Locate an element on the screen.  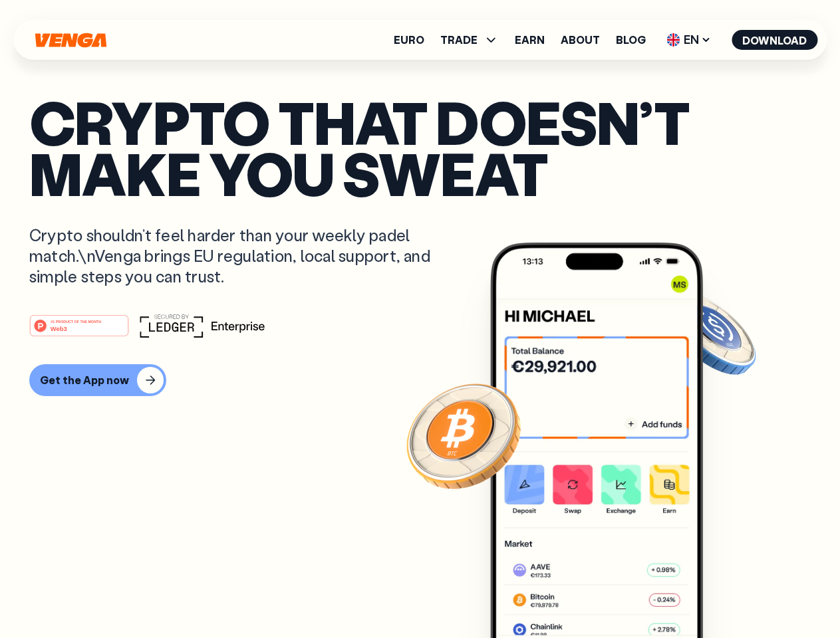
img: USDC coin is located at coordinates (711, 333).